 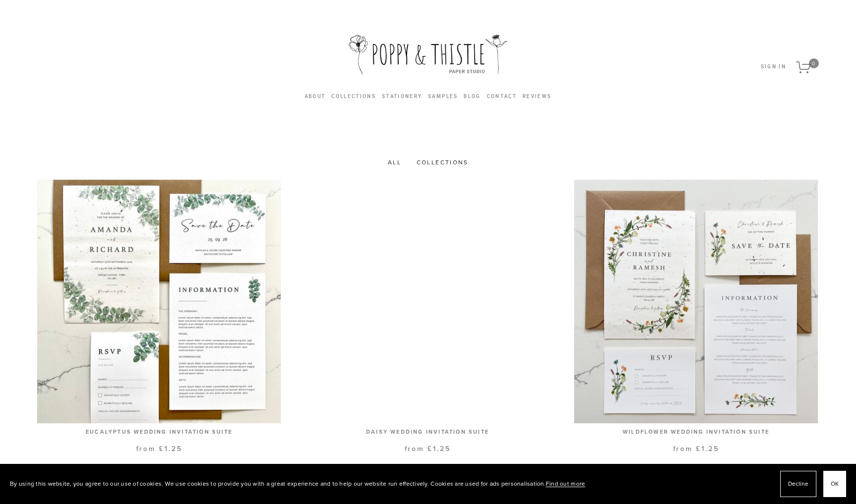 What do you see at coordinates (297, 484) in the screenshot?
I see `p: By using this website, you agree to our use of cookies. We use cookies to provide you with a grea...` at bounding box center [297, 484].